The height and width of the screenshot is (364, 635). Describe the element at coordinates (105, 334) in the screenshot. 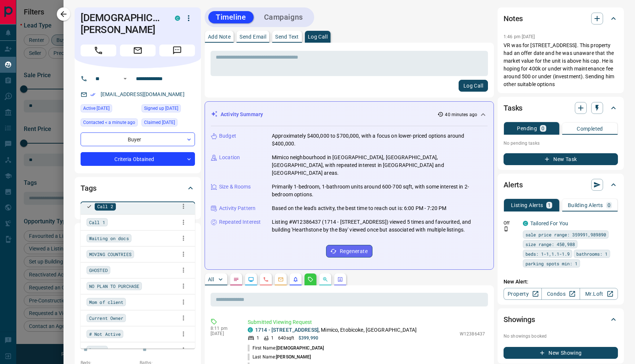

I see `span: # Not Active` at that location.